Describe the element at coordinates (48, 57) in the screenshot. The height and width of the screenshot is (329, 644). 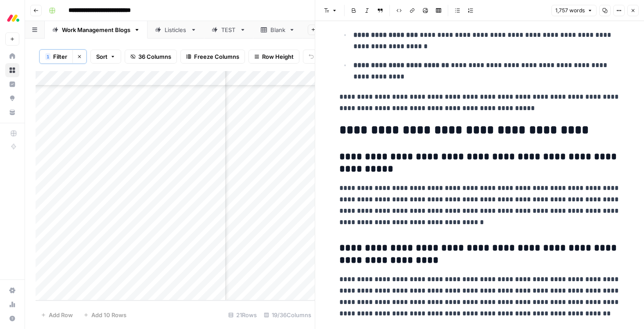
I see `div: 1` at that location.